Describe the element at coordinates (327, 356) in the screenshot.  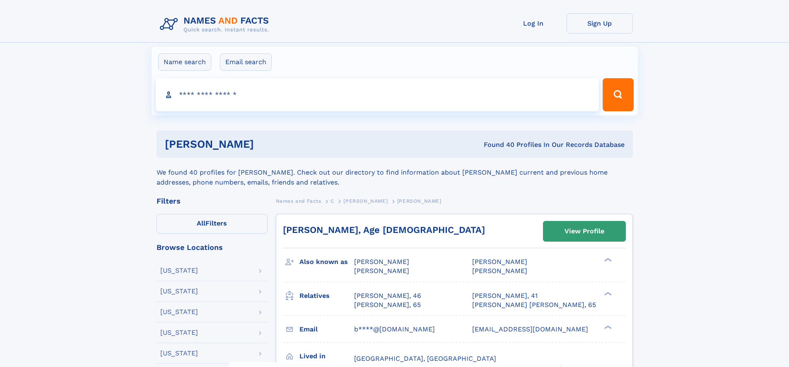
I see `h3: Lived in` at that location.